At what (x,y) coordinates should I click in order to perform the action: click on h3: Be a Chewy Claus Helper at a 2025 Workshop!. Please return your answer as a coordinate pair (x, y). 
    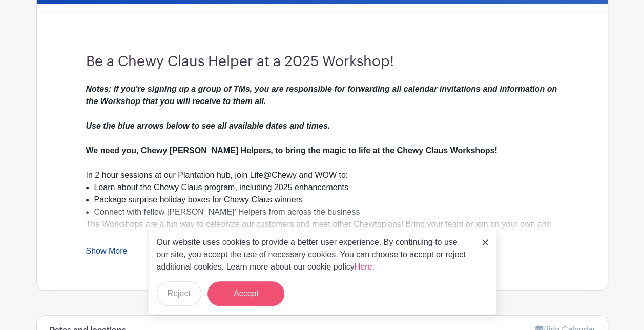
    Looking at the image, I should click on (322, 62).